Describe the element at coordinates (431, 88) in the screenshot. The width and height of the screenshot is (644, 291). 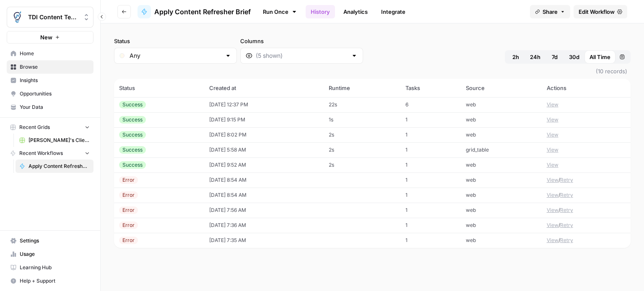
I see `th: Tasks` at that location.